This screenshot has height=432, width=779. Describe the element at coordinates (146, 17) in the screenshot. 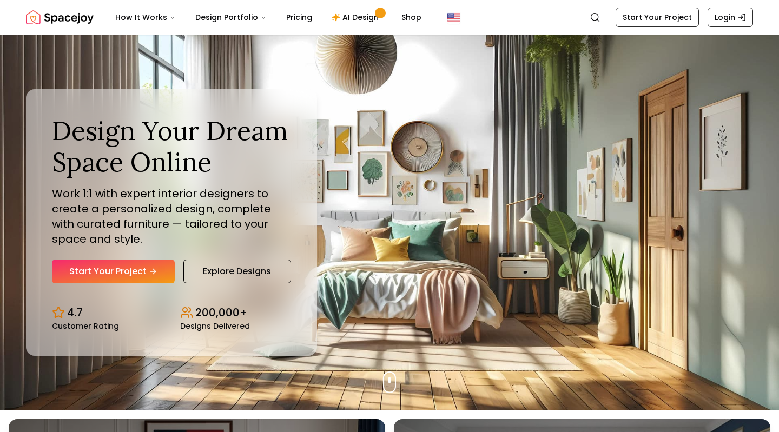

I see `button: How It Works` at that location.